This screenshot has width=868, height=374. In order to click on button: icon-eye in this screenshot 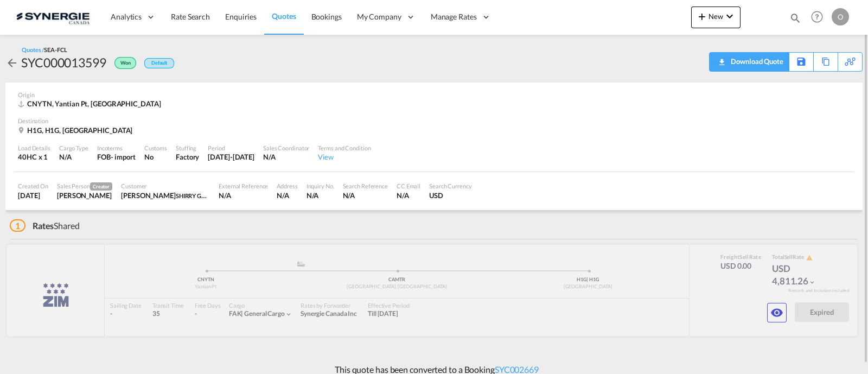, I will do `click(777, 313)`.